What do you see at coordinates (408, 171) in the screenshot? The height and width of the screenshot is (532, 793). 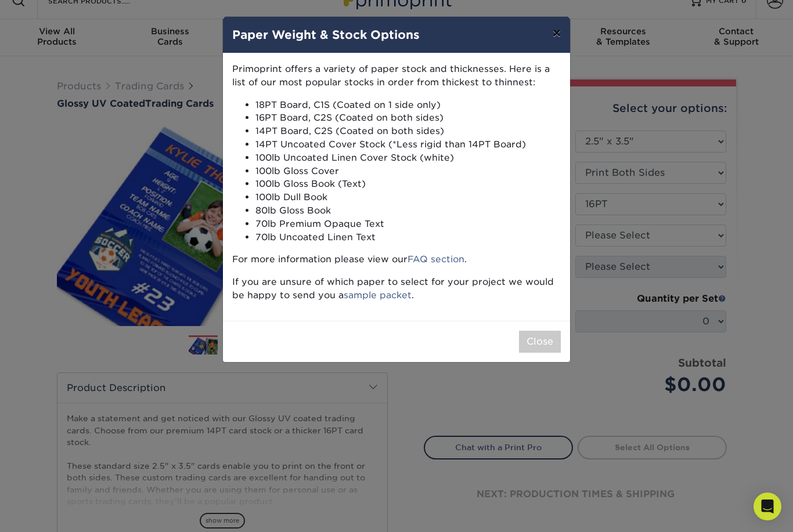 I see `li: 100lb Gloss Cover` at bounding box center [408, 171].